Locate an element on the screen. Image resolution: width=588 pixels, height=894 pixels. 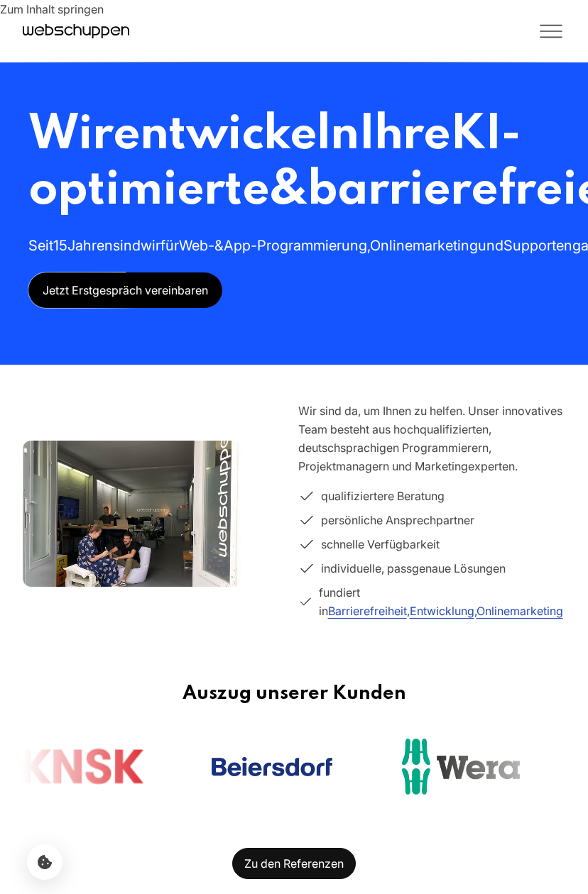
span: schnelle Verfügbarkeit is located at coordinates (380, 545).